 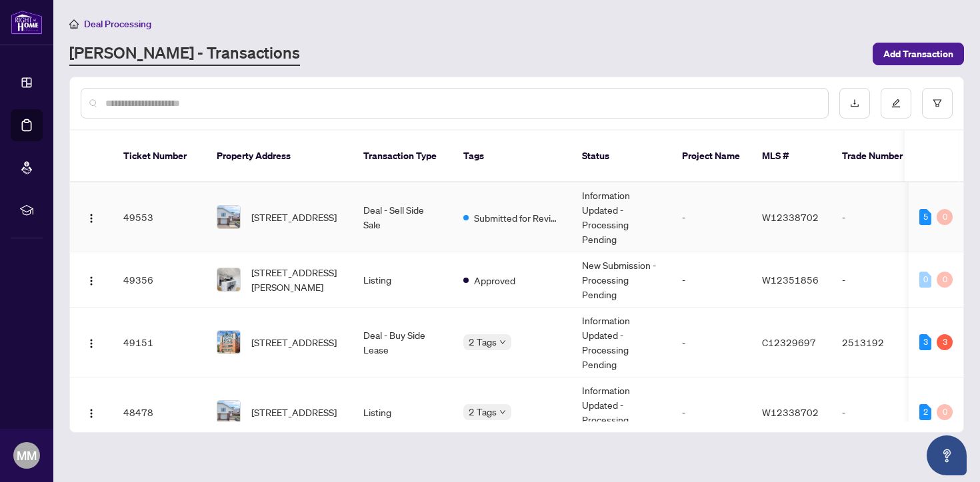 What do you see at coordinates (918, 54) in the screenshot?
I see `span: Add Transaction` at bounding box center [918, 54].